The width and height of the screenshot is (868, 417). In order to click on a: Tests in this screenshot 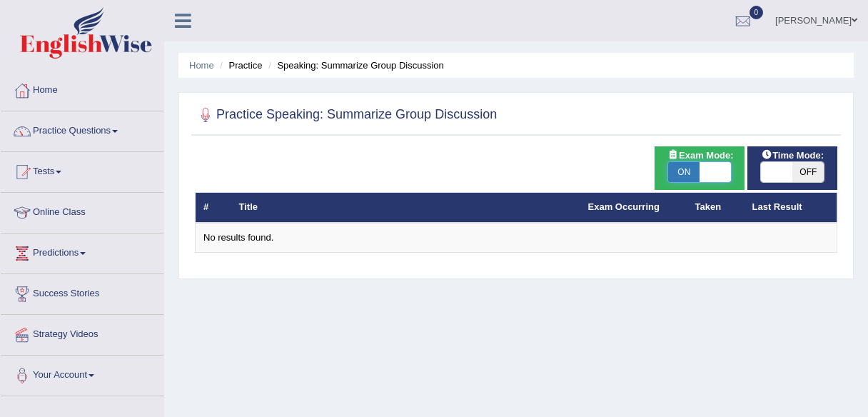, I will do `click(82, 170)`.